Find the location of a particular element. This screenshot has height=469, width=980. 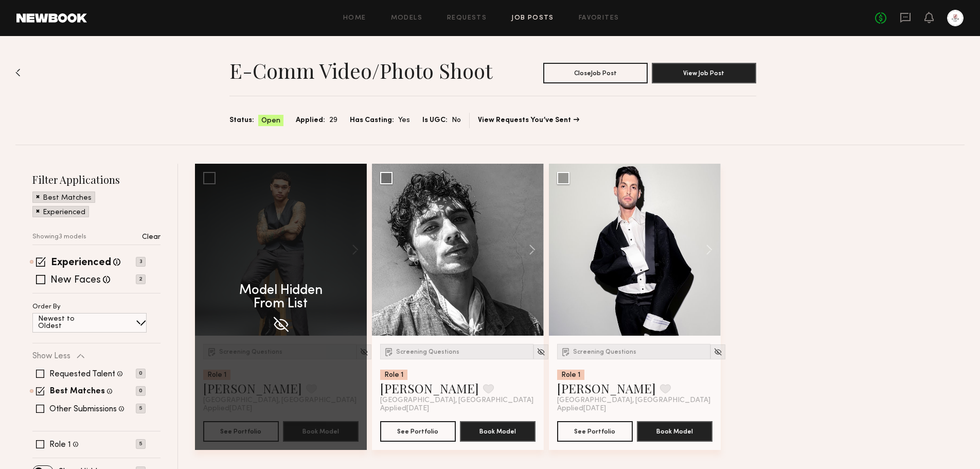

a: Models is located at coordinates (406, 18).